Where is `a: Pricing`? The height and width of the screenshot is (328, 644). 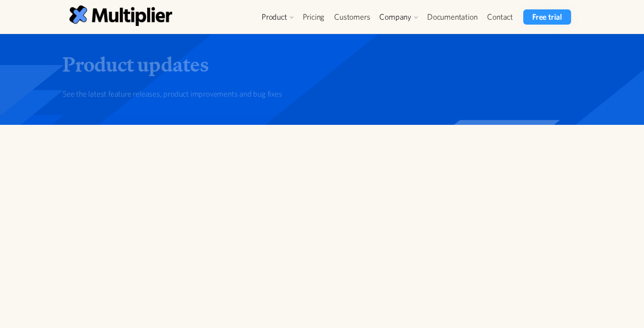
a: Pricing is located at coordinates (314, 17).